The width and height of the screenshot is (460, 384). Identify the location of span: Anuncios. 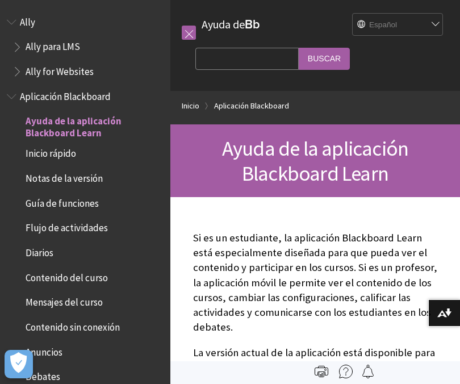
(44, 350).